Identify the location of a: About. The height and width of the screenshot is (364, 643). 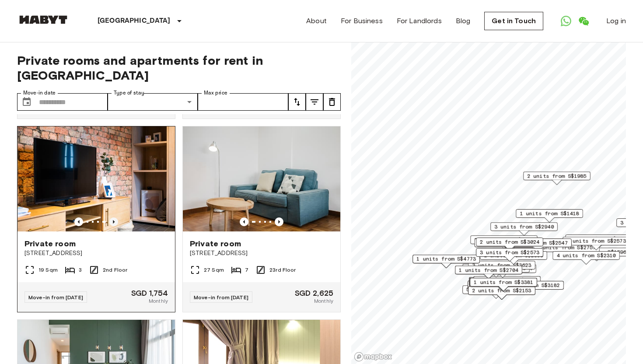
(316, 21).